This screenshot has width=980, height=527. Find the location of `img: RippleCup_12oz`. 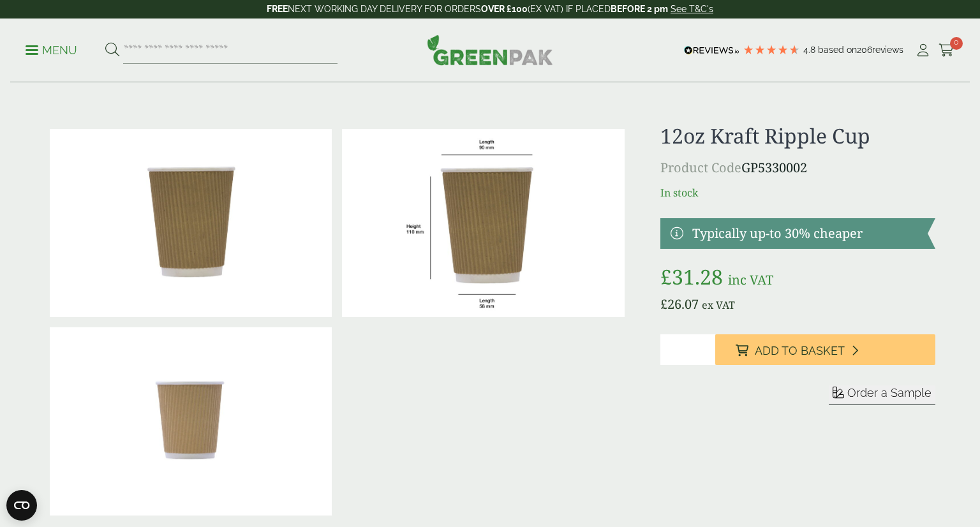

img: RippleCup_12oz is located at coordinates (483, 222).